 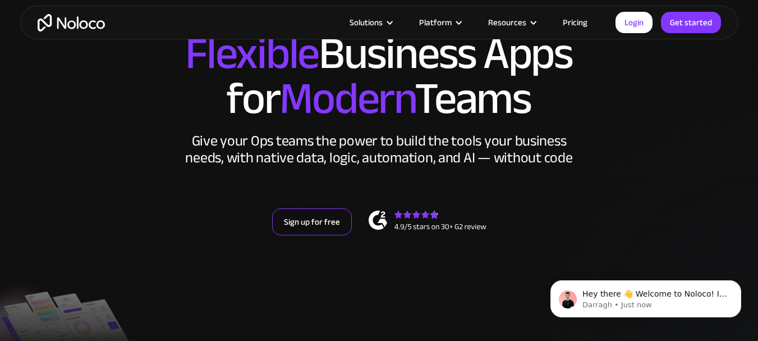 I want to click on span: Flexible, so click(x=252, y=53).